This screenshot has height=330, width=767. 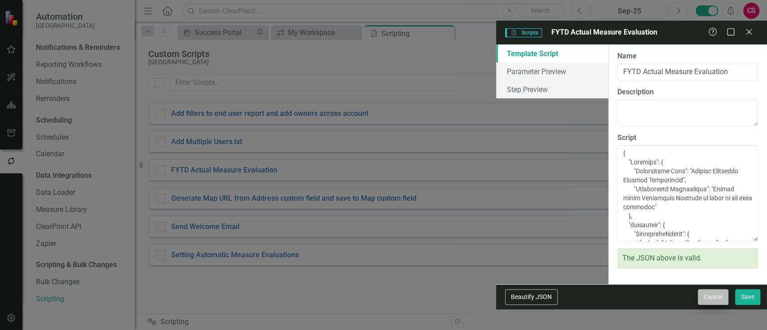 I want to click on input: Name, so click(x=687, y=72).